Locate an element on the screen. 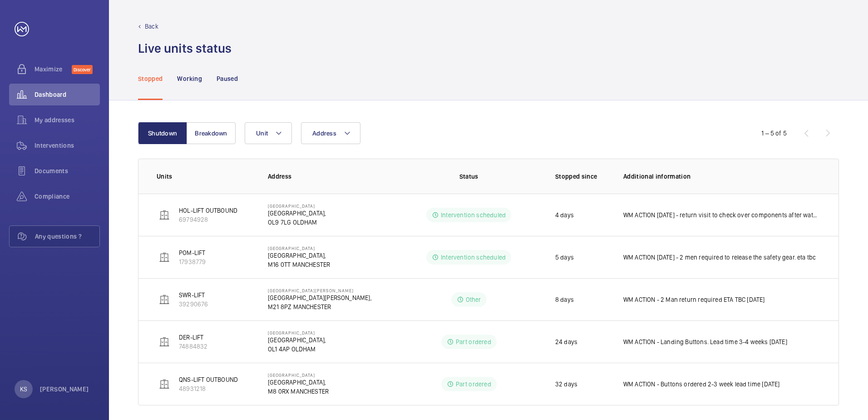 The image size is (868, 420). p: Stopped is located at coordinates (150, 79).